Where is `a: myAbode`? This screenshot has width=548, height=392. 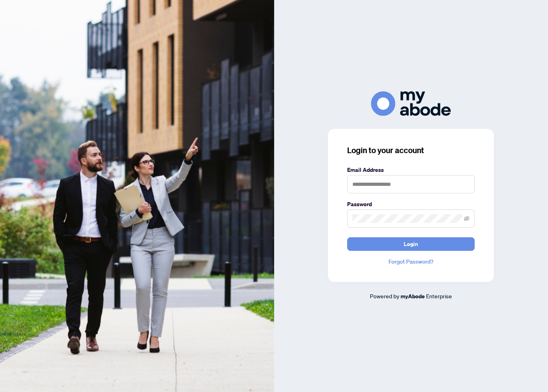
a: myAbode is located at coordinates (412, 296).